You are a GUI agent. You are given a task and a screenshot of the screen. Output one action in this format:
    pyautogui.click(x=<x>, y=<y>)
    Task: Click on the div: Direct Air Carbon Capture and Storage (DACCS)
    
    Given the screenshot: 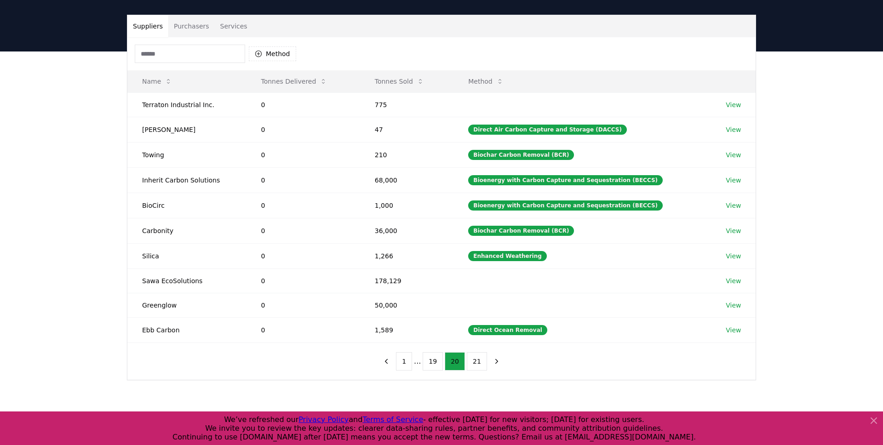 What is the action you would take?
    pyautogui.click(x=547, y=130)
    